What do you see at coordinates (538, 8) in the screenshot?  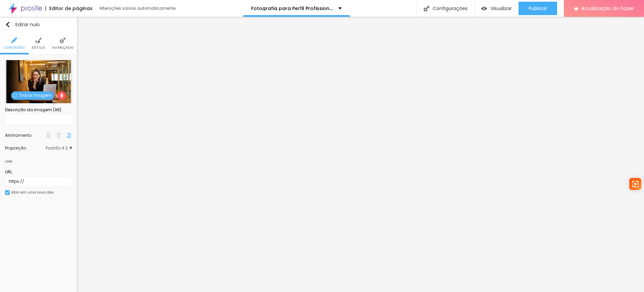 I see `button: Publicar` at bounding box center [538, 8].